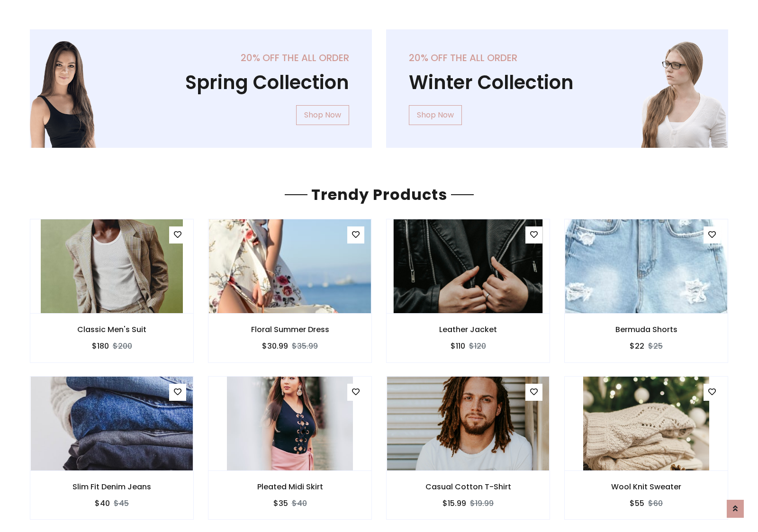  What do you see at coordinates (477, 346) in the screenshot?
I see `del: $120` at bounding box center [477, 346].